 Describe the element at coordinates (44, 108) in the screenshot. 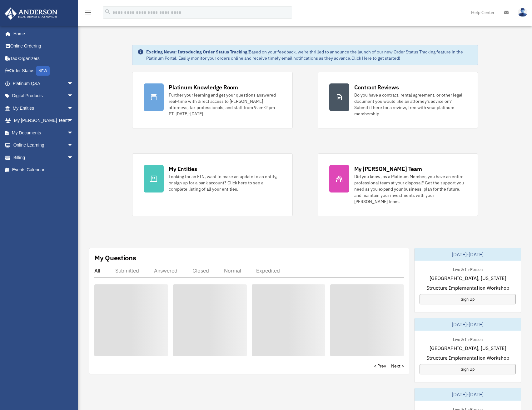

I see `a: My Entitiesarrow_drop_down` at that location.